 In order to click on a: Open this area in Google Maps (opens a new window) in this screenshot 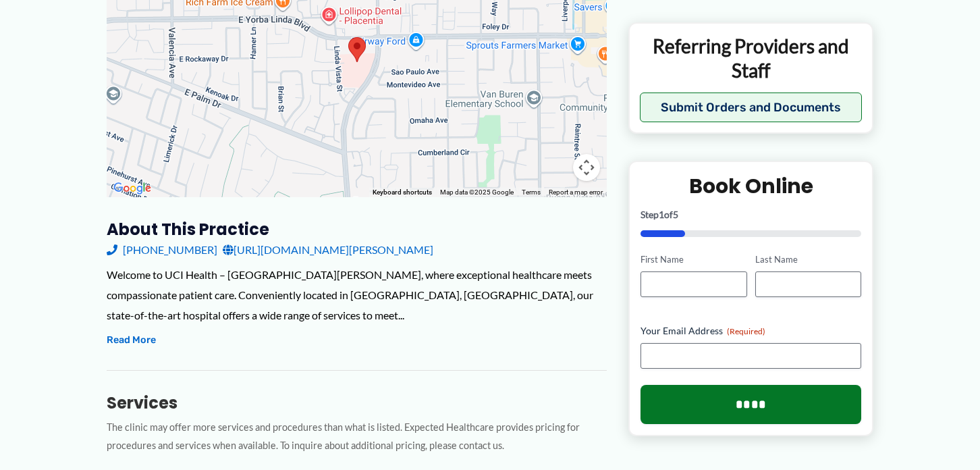, I will do `click(132, 188)`.